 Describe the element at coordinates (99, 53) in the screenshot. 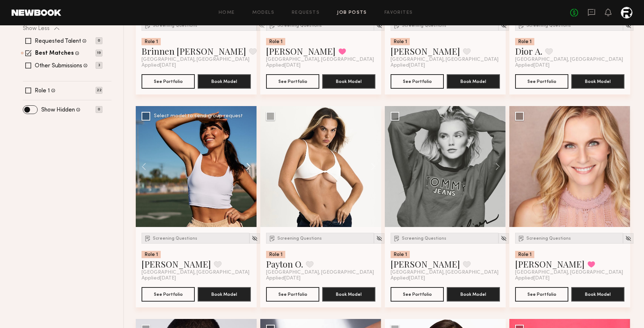

I see `p: 19` at that location.